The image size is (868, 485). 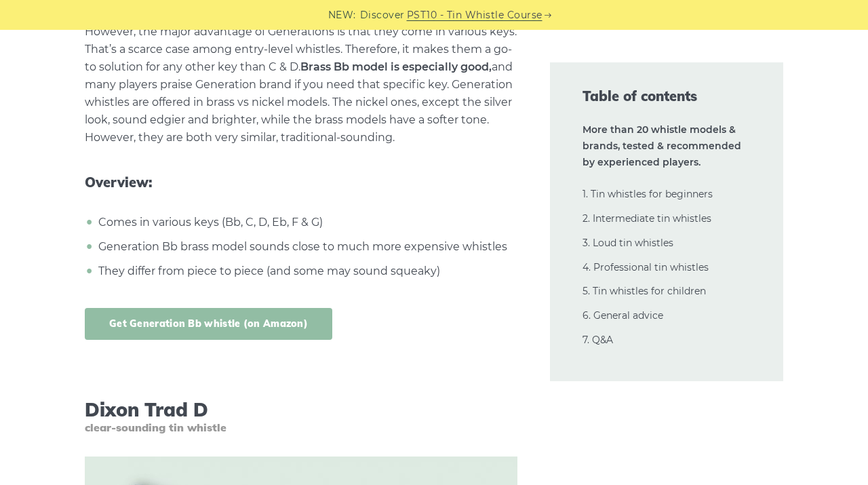 What do you see at coordinates (306, 271) in the screenshot?
I see `li: They differ from piece to piece (and some may sound squeaky)` at bounding box center [306, 271].